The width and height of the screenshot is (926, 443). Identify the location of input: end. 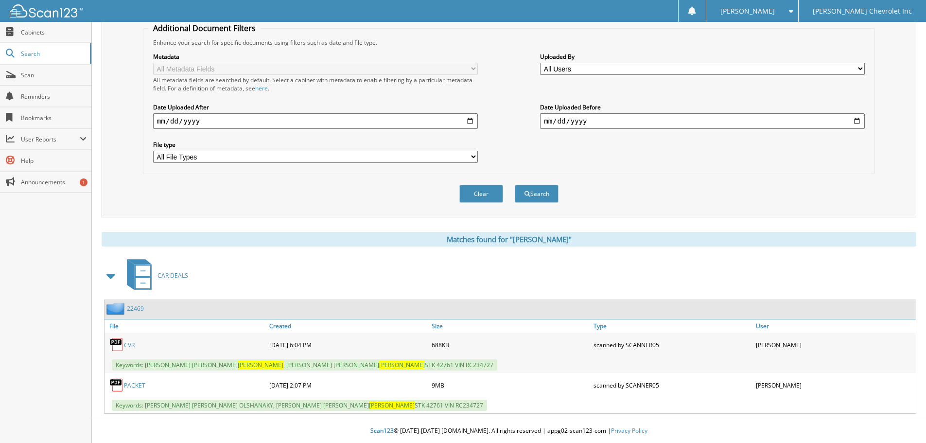
(703, 121).